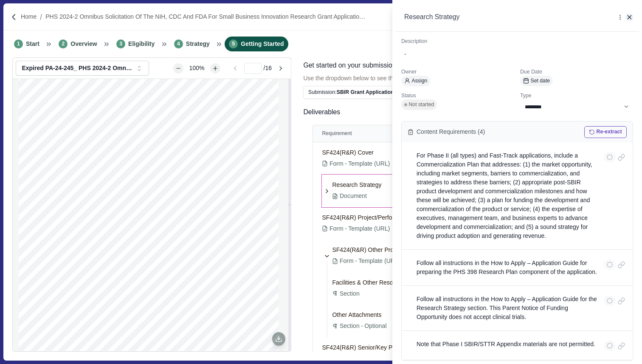 This screenshot has width=642, height=364. Describe the element at coordinates (577, 96) in the screenshot. I see `p: Type` at that location.